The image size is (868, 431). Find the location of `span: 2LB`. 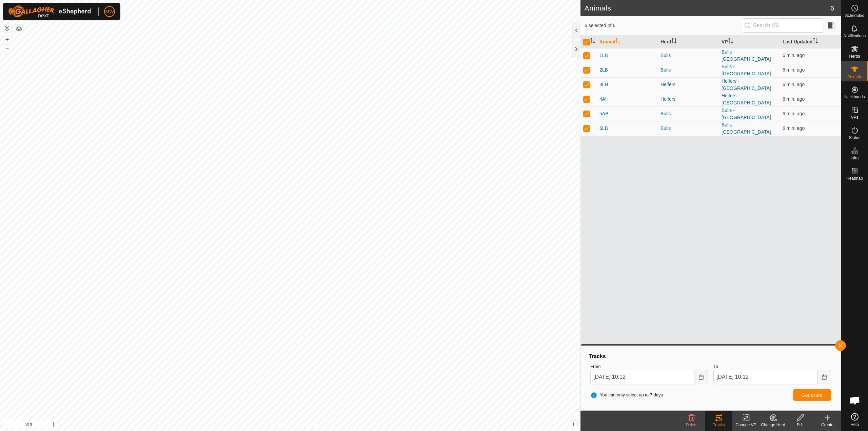

span: 2LB is located at coordinates (603, 70).